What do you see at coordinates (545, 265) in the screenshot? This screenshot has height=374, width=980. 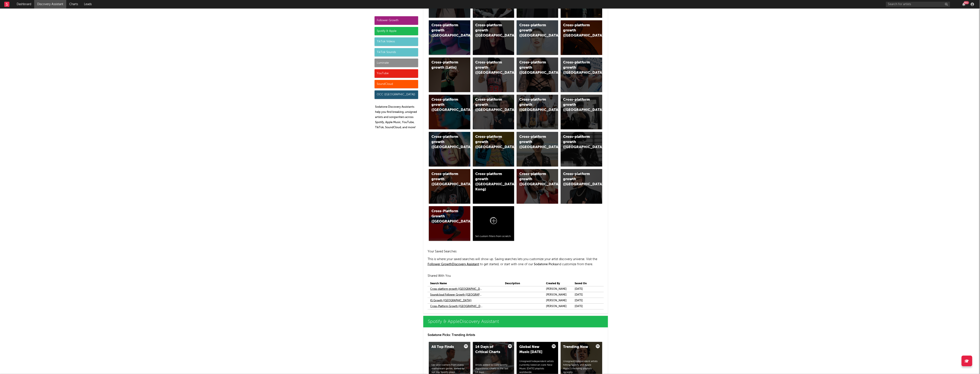 I see `span: Sodatone Picks` at bounding box center [545, 265].